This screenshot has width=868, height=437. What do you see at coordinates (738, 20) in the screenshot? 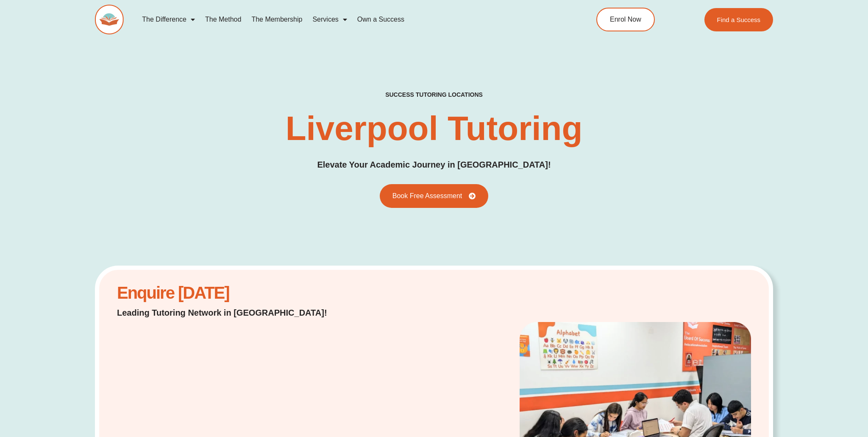
I see `span: Find a Success` at bounding box center [738, 20].